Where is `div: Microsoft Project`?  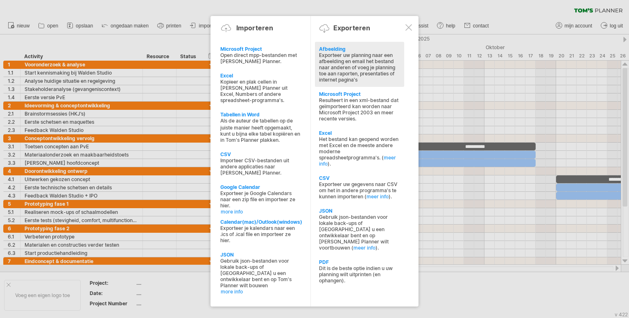
div: Microsoft Project is located at coordinates (359, 94).